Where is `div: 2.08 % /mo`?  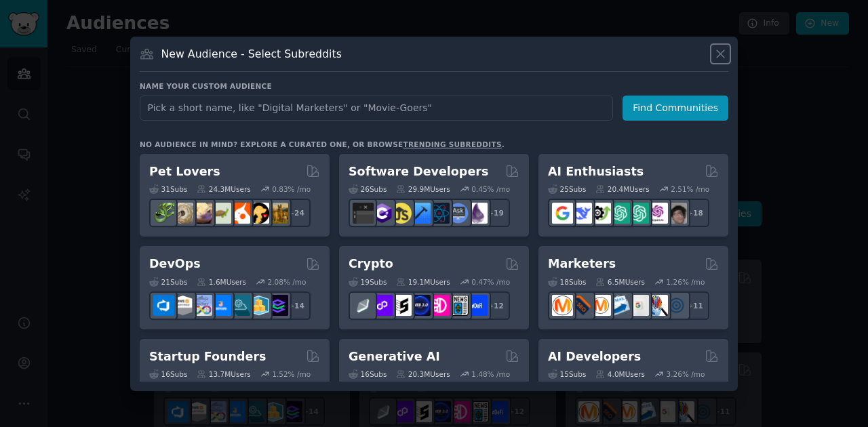 div: 2.08 % /mo is located at coordinates (287, 282).